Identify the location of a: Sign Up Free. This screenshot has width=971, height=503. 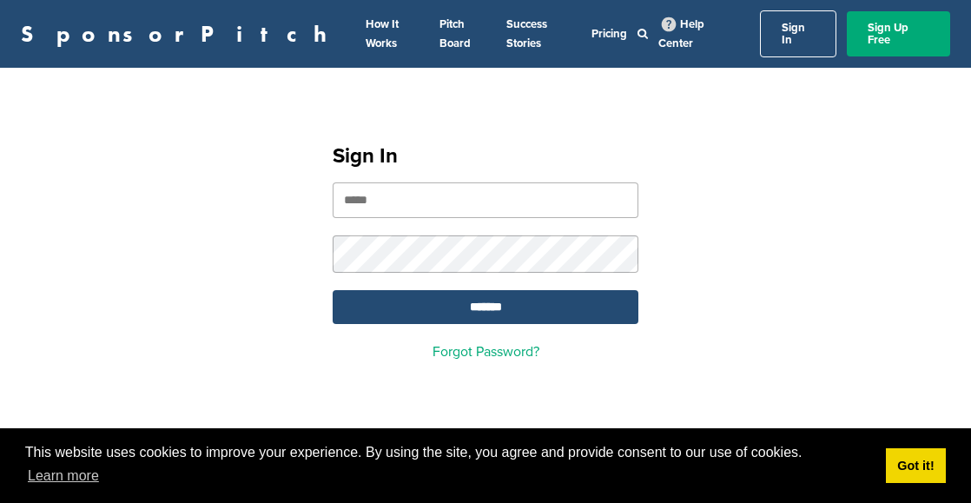
(898, 34).